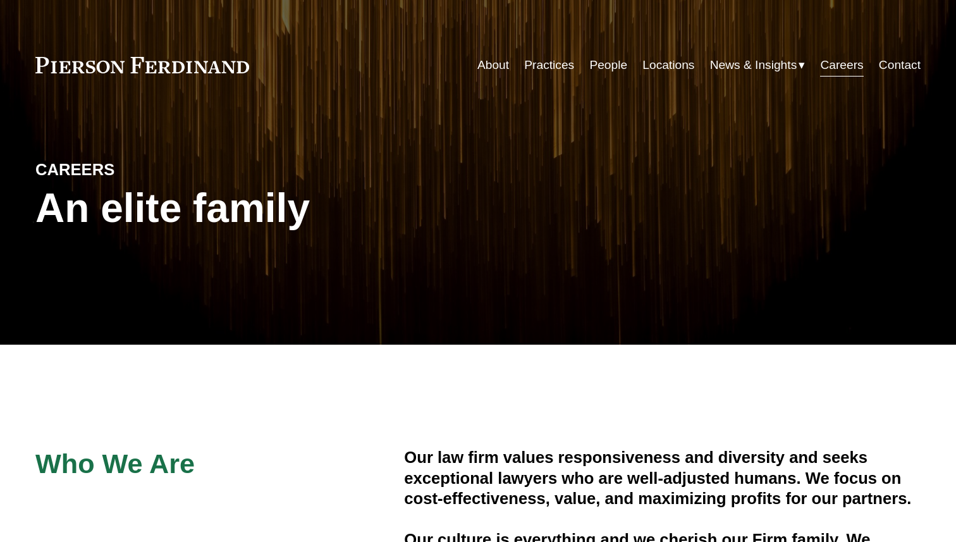 This screenshot has width=956, height=542. What do you see at coordinates (757, 65) in the screenshot?
I see `a: folder dropdown` at bounding box center [757, 65].